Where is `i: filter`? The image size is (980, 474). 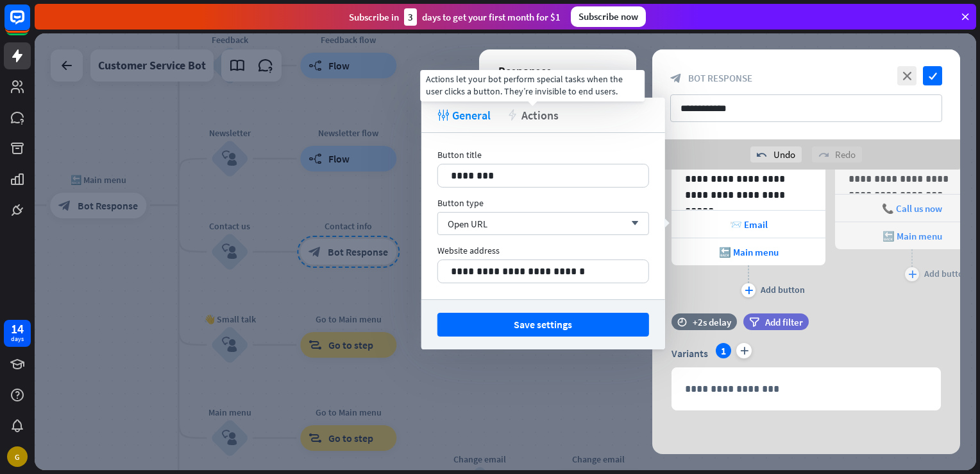 i: filter is located at coordinates (754, 322).